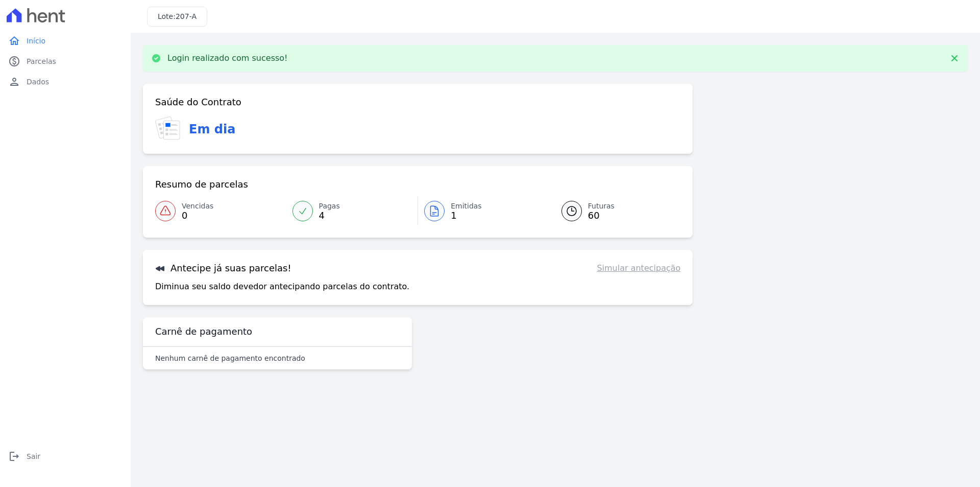 This screenshot has width=980, height=487. What do you see at coordinates (203, 331) in the screenshot?
I see `h3: Carnê de pagamento` at bounding box center [203, 331].